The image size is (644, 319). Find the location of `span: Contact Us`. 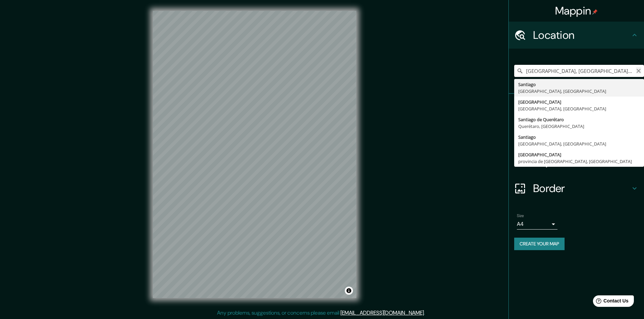

span: Contact Us is located at coordinates (32, 8).